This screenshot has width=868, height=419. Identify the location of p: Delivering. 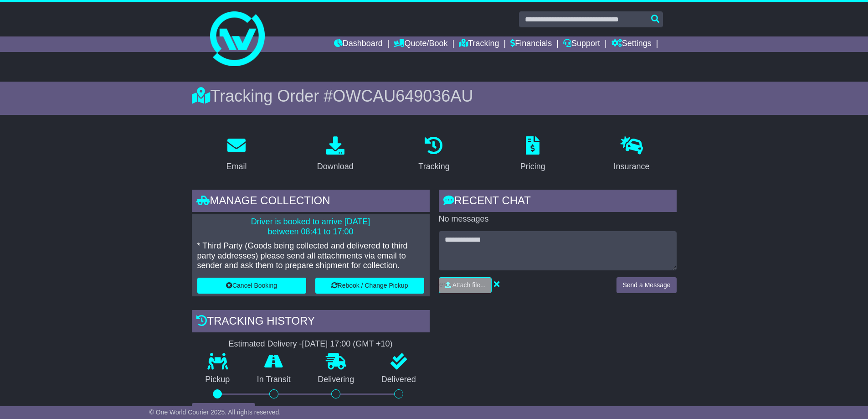
(336, 379).